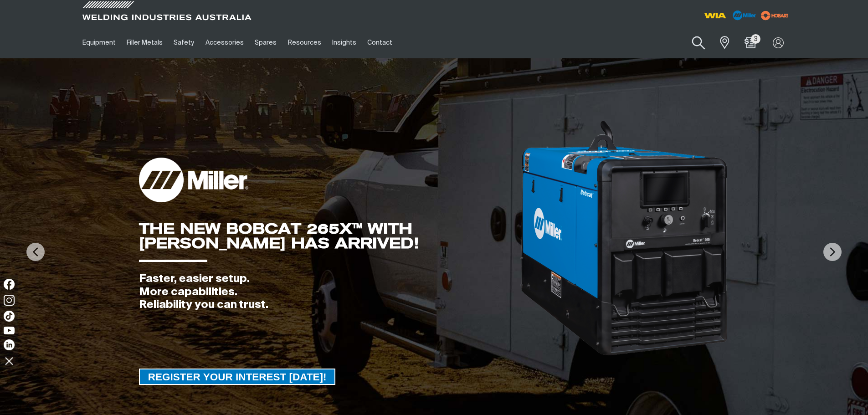  What do you see at coordinates (35, 252) in the screenshot?
I see `img: PrevArrow` at bounding box center [35, 252].